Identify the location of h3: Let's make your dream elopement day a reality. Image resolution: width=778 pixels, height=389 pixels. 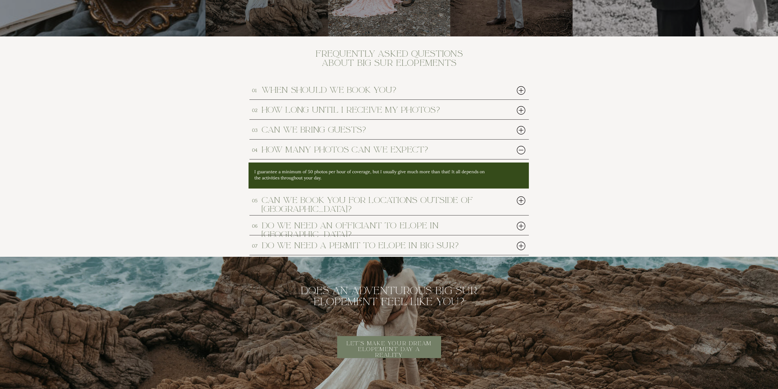
(389, 348).